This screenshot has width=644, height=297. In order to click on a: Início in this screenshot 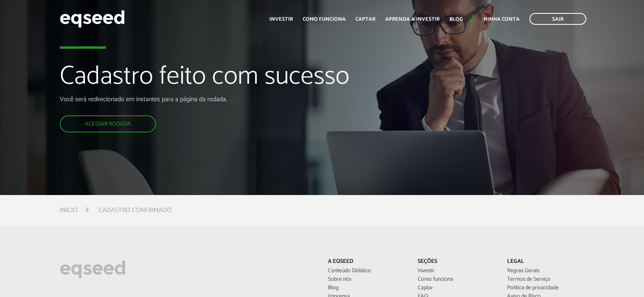, I will do `click(68, 210)`.